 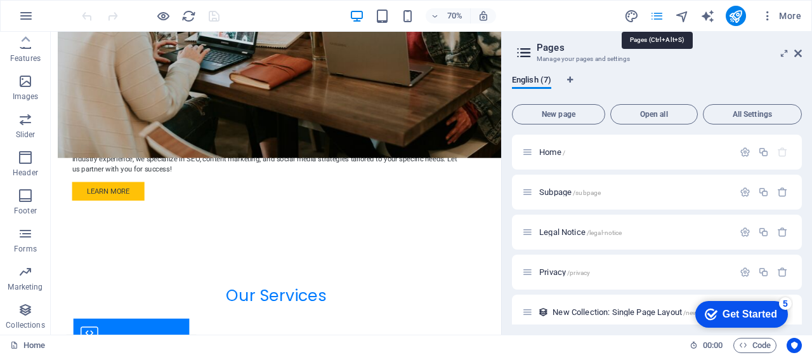 I want to click on button: design, so click(x=632, y=16).